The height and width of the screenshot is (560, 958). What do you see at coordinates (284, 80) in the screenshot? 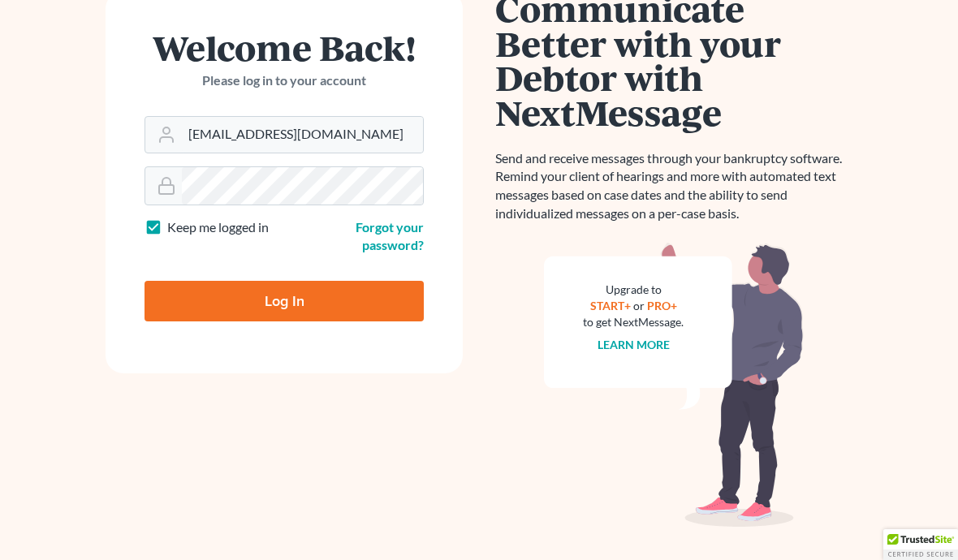
I see `p: Please log in to your account` at bounding box center [284, 80].